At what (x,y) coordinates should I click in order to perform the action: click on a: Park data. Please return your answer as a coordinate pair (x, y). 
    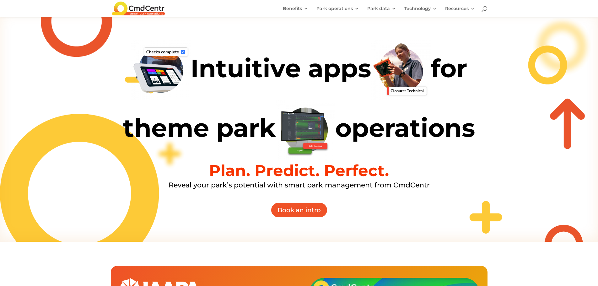
    Looking at the image, I should click on (381, 12).